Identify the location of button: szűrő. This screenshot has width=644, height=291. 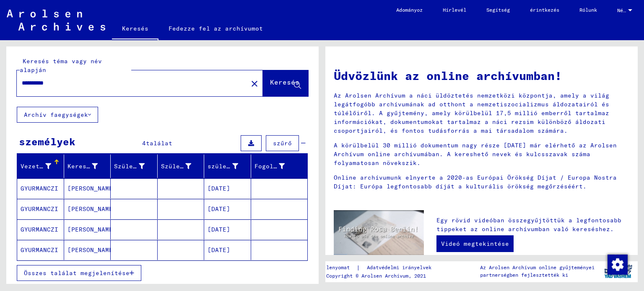
(282, 144).